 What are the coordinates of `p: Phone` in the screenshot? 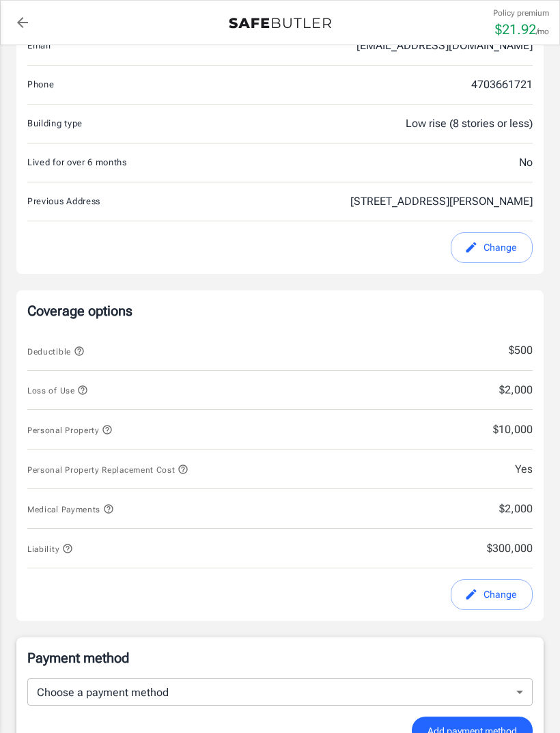 It's located at (220, 84).